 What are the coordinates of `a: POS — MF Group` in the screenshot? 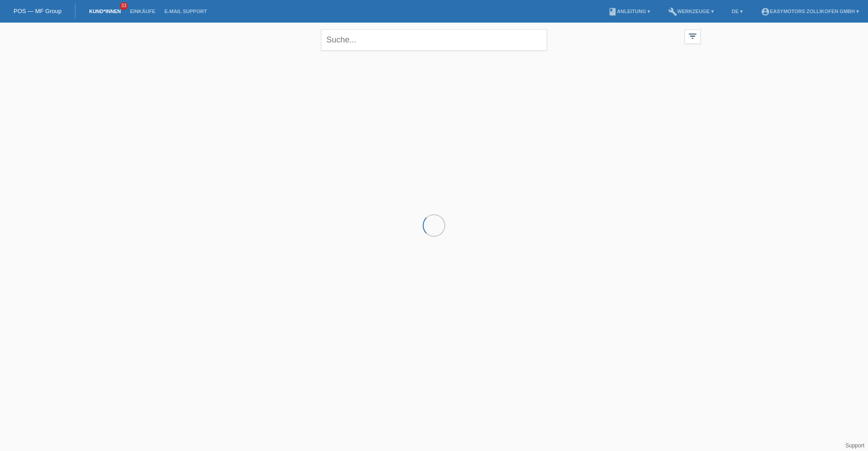 It's located at (38, 11).